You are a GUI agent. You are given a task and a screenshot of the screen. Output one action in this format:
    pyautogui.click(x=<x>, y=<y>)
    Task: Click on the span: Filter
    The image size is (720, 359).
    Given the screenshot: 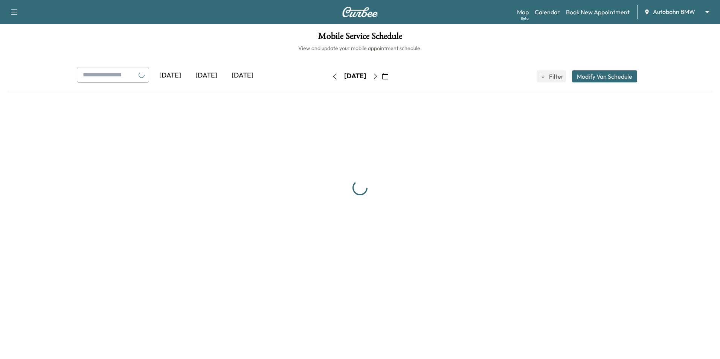 What is the action you would take?
    pyautogui.click(x=555, y=76)
    